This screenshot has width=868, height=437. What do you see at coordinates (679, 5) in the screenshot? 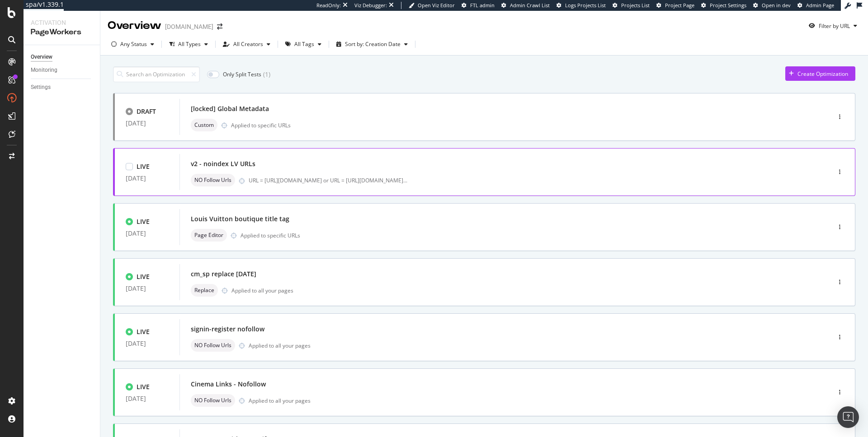
I see `span: Project Page` at bounding box center [679, 5].